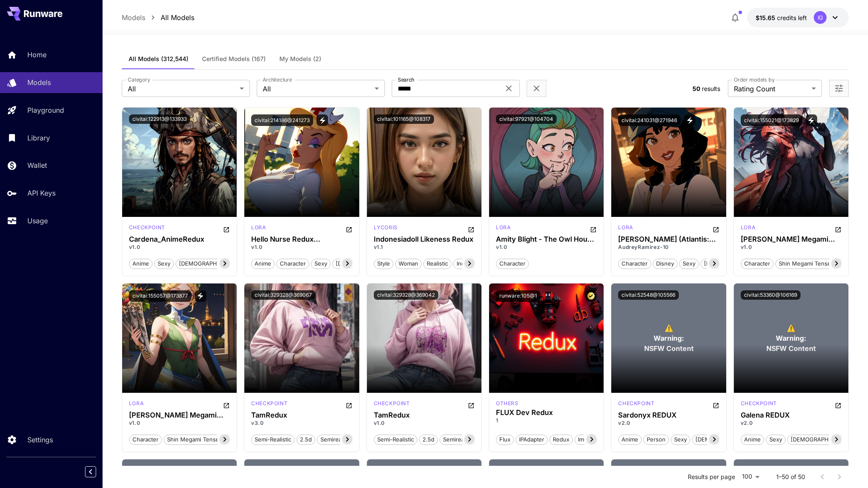 This screenshot has width=868, height=488. Describe the element at coordinates (424, 414) in the screenshot. I see `div: TamRedux` at that location.